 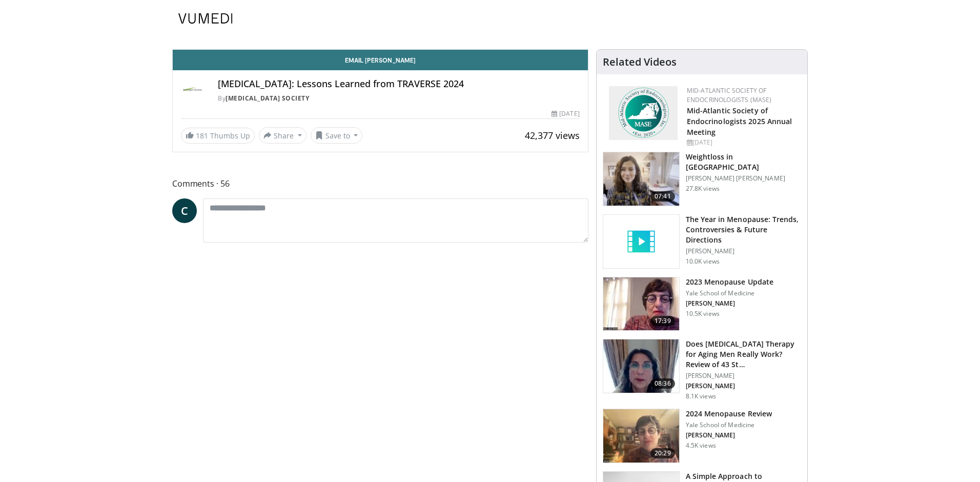 I want to click on h3: 2024 Menopause Review, so click(x=729, y=414).